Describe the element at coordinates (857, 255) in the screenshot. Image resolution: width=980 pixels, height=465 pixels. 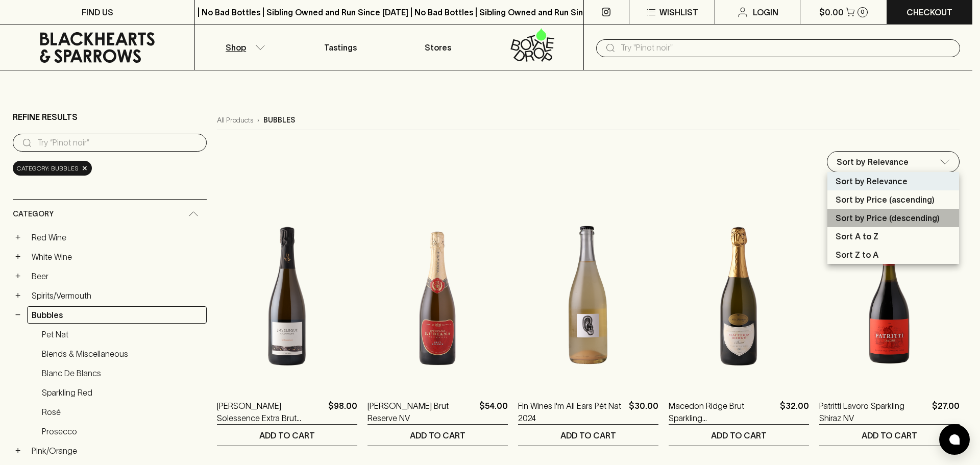
I see `p: Sort Z to A` at that location.